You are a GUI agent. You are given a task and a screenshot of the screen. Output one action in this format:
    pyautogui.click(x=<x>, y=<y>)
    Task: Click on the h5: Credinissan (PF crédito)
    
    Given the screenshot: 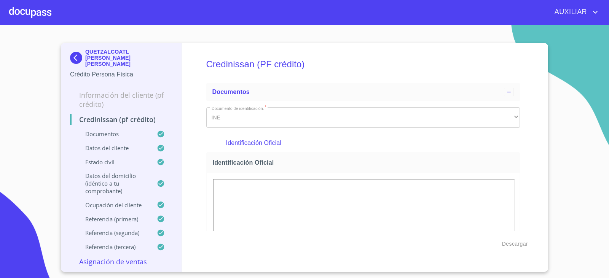 What is the action you would take?
    pyautogui.click(x=363, y=64)
    